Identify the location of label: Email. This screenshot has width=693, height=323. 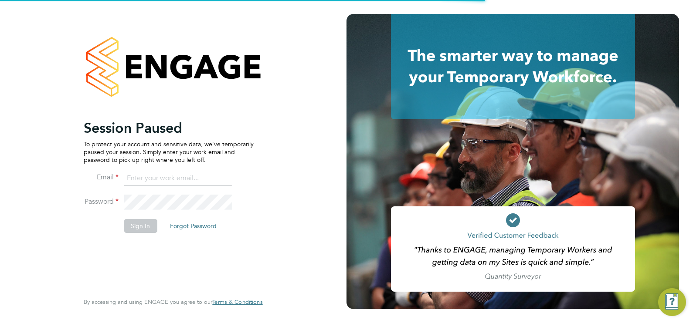
(101, 177).